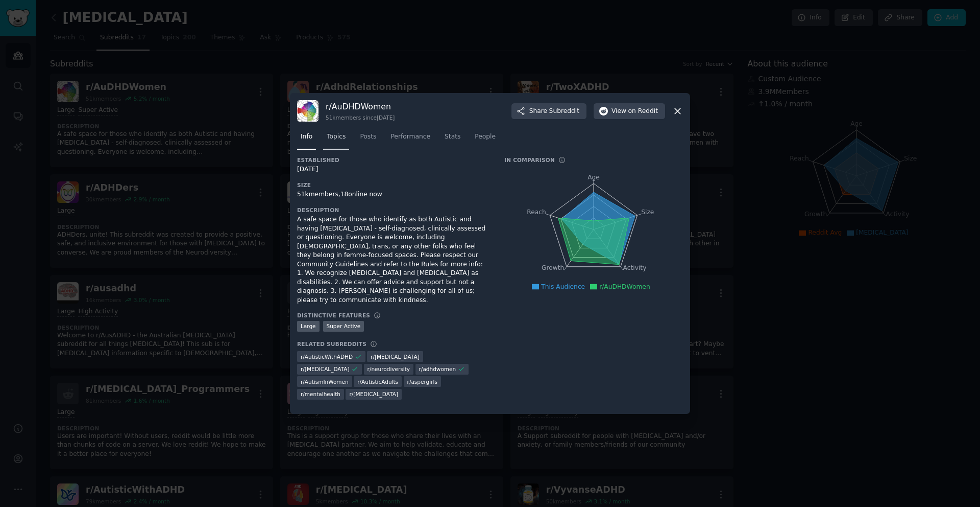 This screenshot has width=980, height=507. Describe the element at coordinates (326, 356) in the screenshot. I see `span: r/ AutisticWithADHD` at that location.